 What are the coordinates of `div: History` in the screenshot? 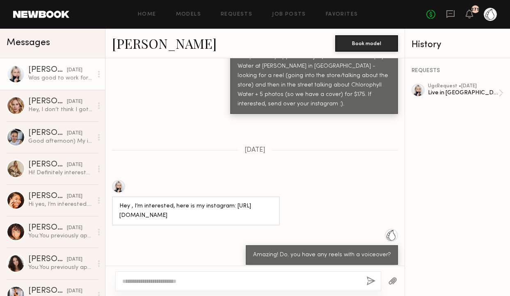 It's located at (458, 45).